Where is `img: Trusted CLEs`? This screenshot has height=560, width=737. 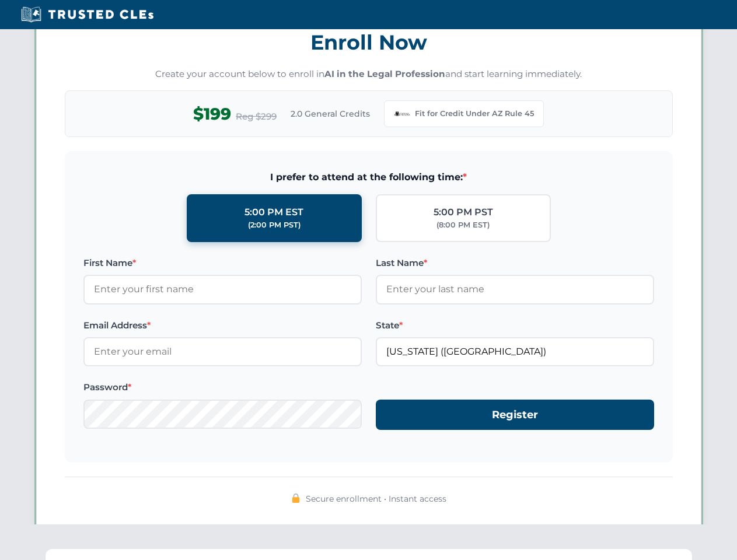 img: Trusted CLEs is located at coordinates (87, 14).